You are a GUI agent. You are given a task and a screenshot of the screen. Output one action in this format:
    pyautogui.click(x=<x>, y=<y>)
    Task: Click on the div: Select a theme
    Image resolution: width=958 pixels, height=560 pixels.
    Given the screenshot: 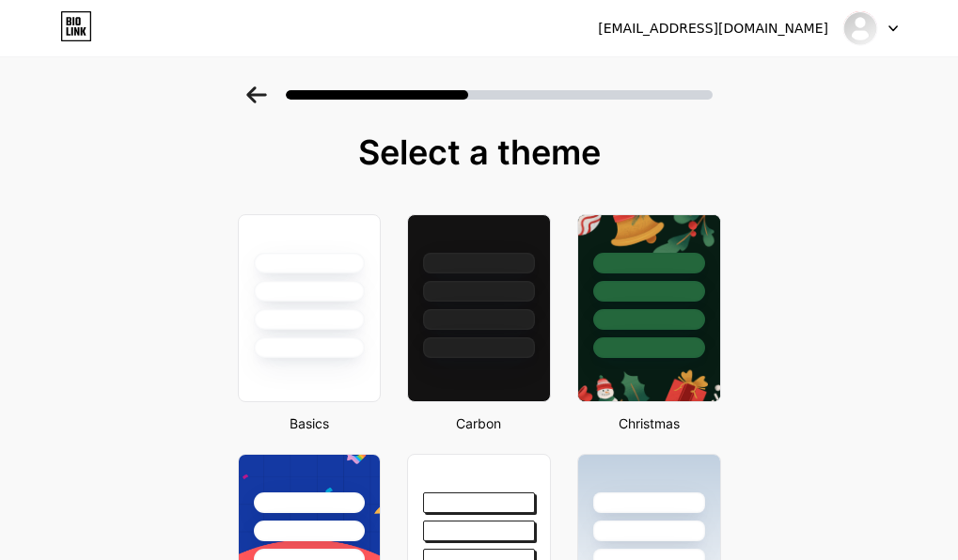 What is the action you would take?
    pyautogui.click(x=479, y=153)
    